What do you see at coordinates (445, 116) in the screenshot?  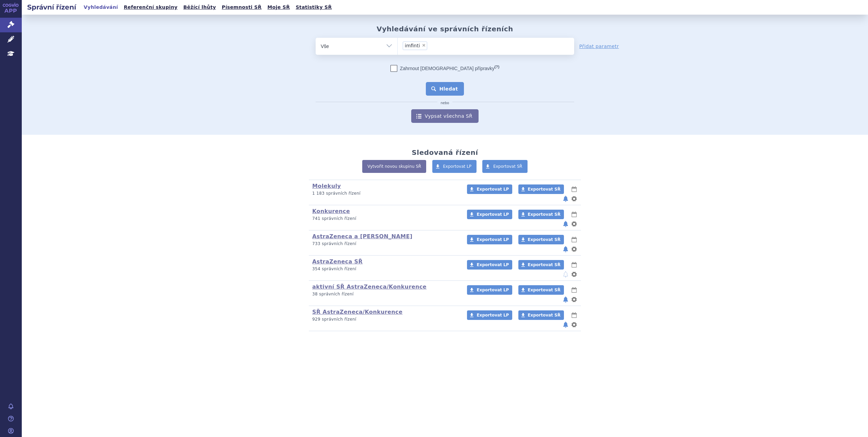 I see `a: Vypsat všechna SŘ` at bounding box center [445, 116].